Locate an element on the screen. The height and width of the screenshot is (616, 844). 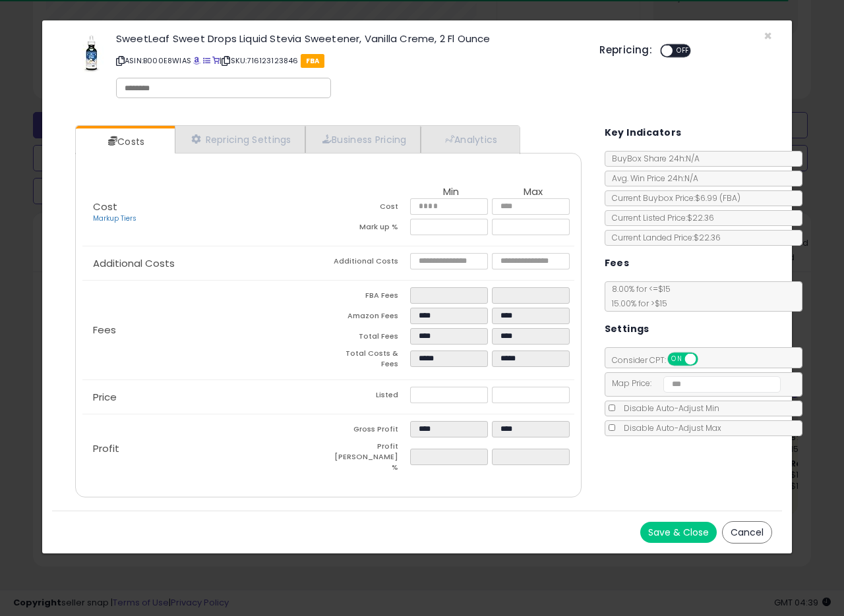
span: ON is located at coordinates (677, 359).